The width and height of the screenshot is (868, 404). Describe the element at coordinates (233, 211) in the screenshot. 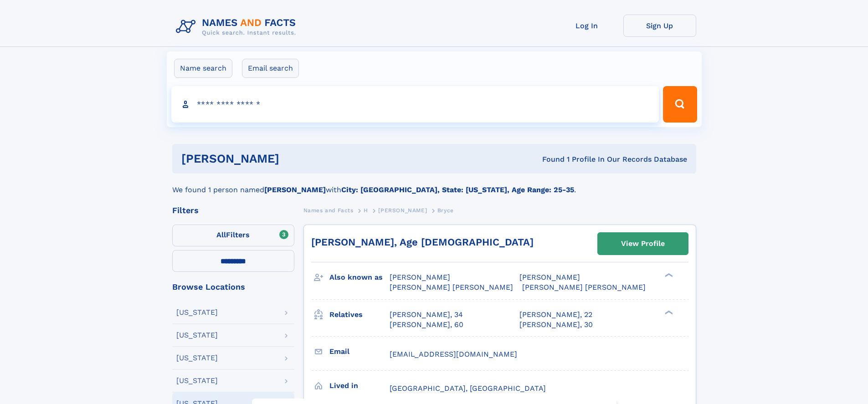

I see `div: Filters` at that location.